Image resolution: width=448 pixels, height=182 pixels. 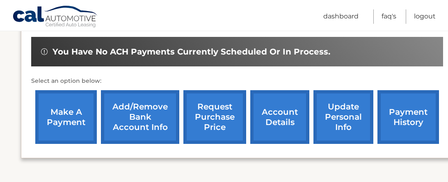 What do you see at coordinates (389, 16) in the screenshot?
I see `a: FAQ's` at bounding box center [389, 16].